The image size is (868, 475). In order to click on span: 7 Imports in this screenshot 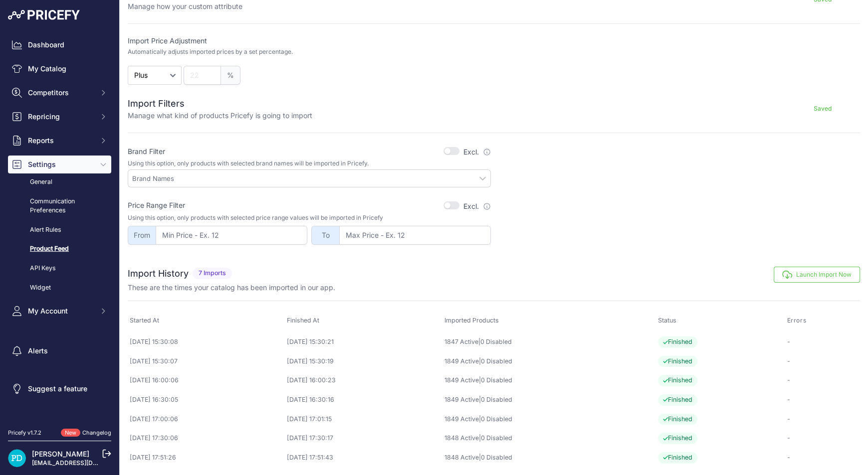, I will do `click(212, 273)`.